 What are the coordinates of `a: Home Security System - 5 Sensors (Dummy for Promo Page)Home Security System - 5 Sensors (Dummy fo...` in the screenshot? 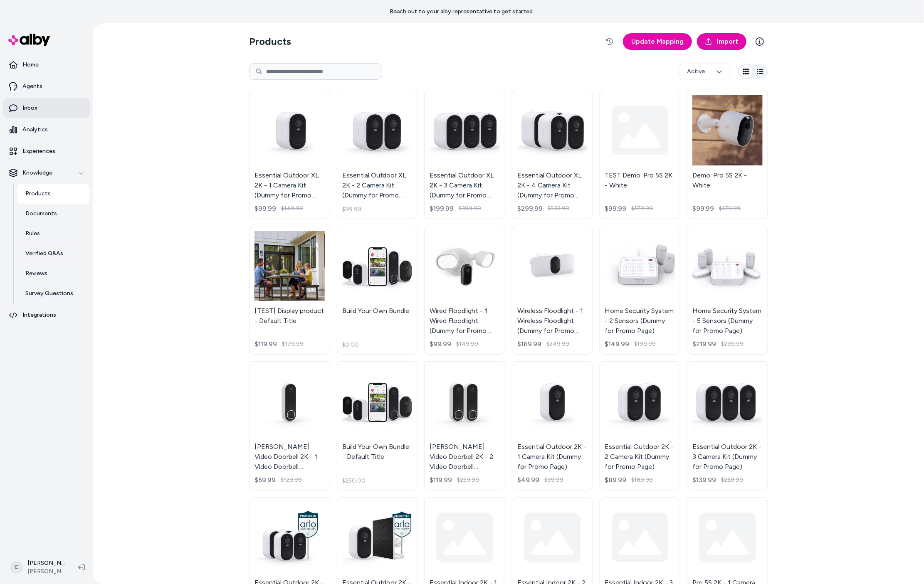 It's located at (728, 290).